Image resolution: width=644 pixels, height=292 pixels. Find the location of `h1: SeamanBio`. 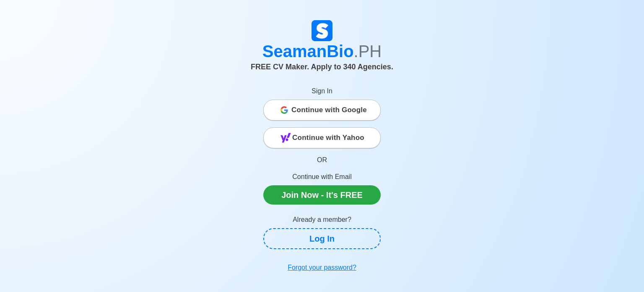

h1: SeamanBio is located at coordinates (322, 51).